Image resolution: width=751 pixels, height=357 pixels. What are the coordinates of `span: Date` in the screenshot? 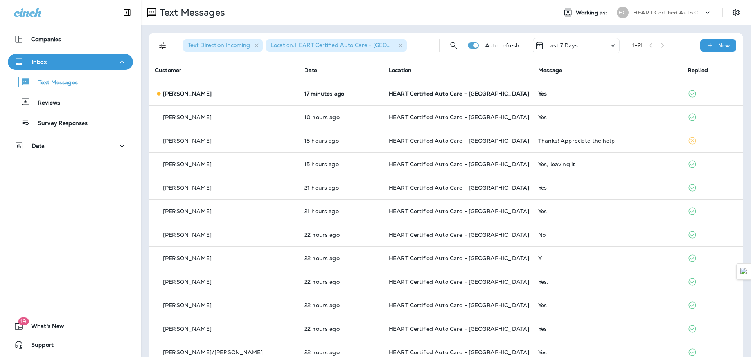 It's located at (311, 70).